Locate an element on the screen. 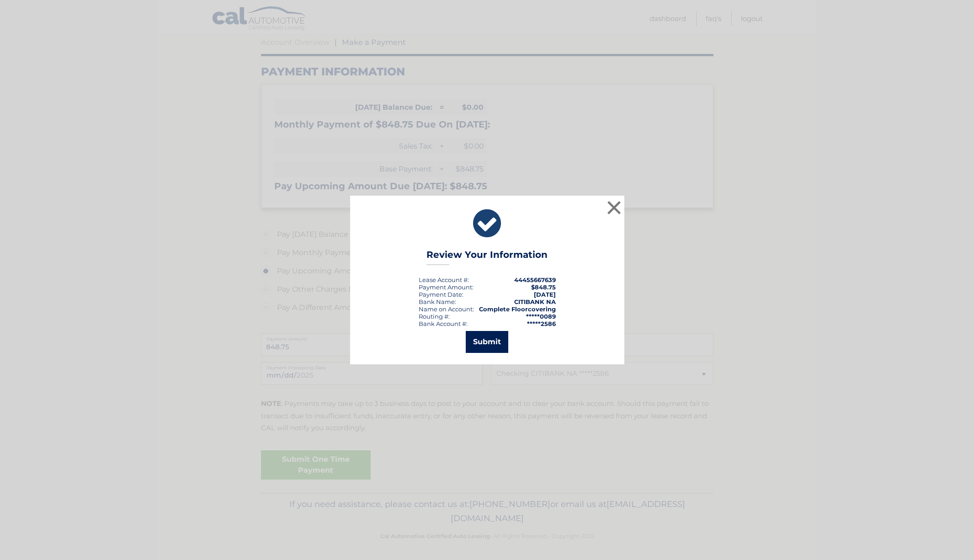  strong: Complete Floorcovering is located at coordinates (518, 309).